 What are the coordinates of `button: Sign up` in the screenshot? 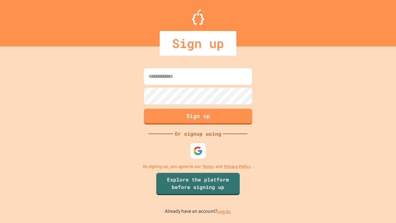 It's located at (198, 116).